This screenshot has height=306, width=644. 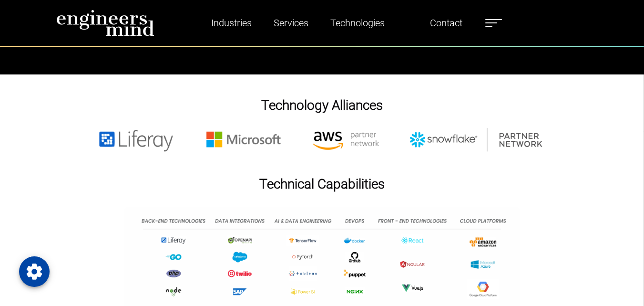 What do you see at coordinates (105, 23) in the screenshot?
I see `img: logo` at bounding box center [105, 23].